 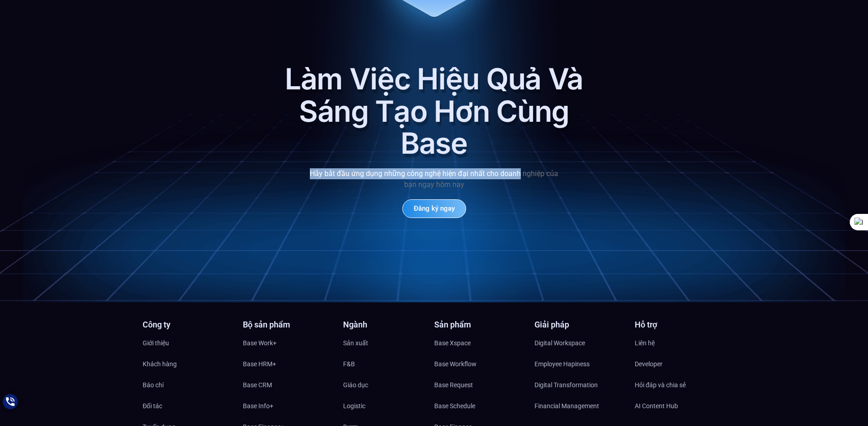 What do you see at coordinates (354, 405) in the screenshot?
I see `span: Logistic` at bounding box center [354, 405].